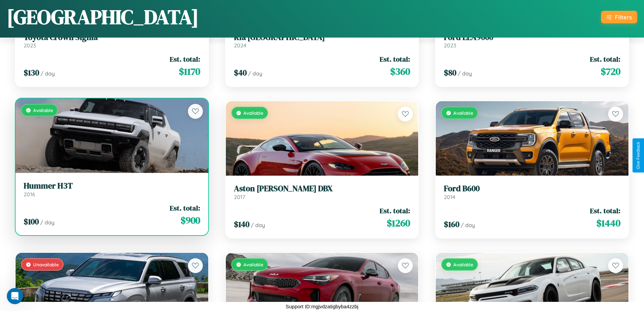 The width and height of the screenshot is (644, 311). Describe the element at coordinates (322, 306) in the screenshot. I see `p: Support ID: mgjvdzatigbyba4zzbj` at that location.